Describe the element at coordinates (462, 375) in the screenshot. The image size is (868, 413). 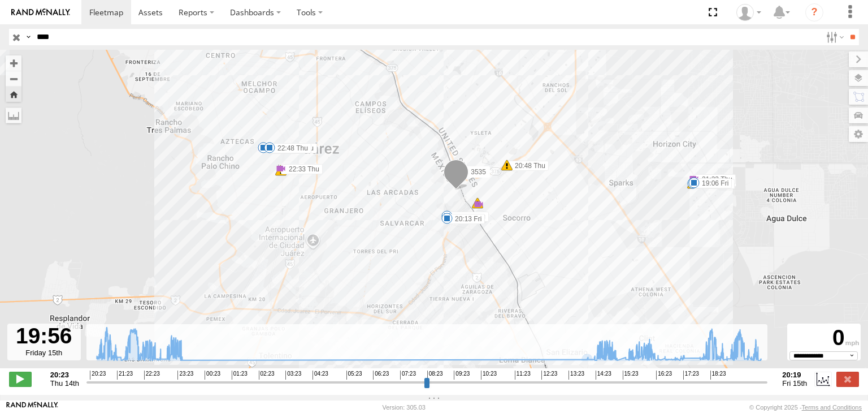
I see `span: 09:23` at that location.